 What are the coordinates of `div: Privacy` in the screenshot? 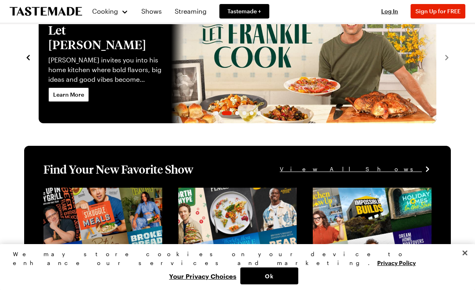 It's located at (234, 267).